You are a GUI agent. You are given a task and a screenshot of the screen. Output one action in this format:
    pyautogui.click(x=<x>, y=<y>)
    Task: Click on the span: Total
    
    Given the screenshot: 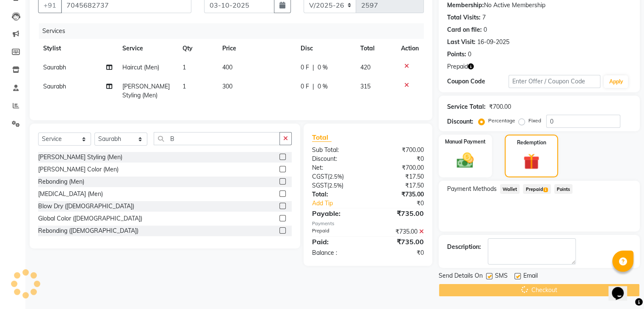 What is the action you would take?
    pyautogui.click(x=322, y=137)
    